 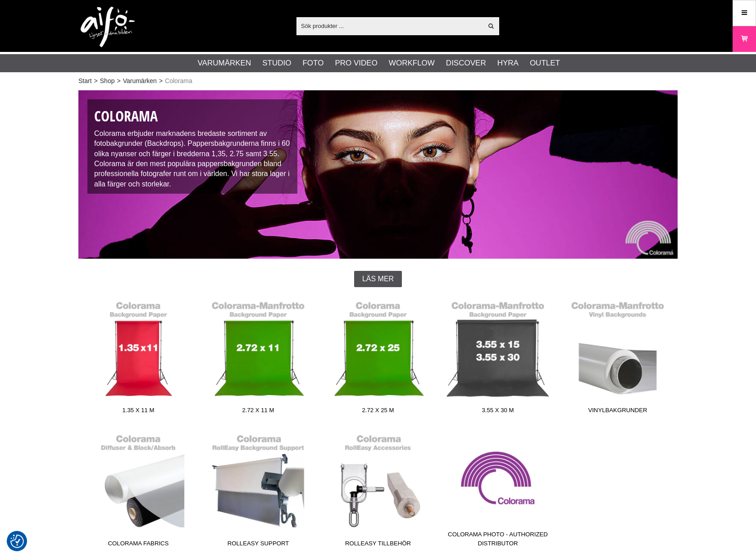 I want to click on img: Colorama Fotobakgrunder, so click(x=378, y=174).